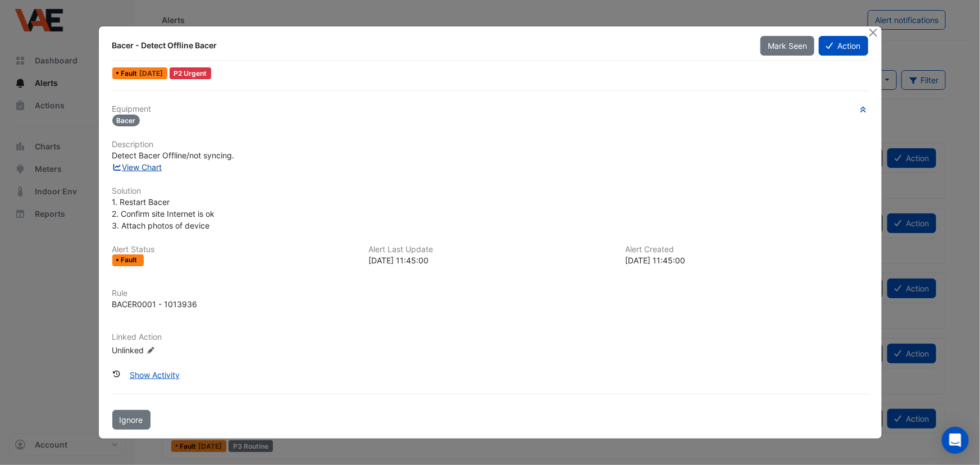 The image size is (980, 465). Describe the element at coordinates (155, 374) in the screenshot. I see `button: Show Activity` at that location.